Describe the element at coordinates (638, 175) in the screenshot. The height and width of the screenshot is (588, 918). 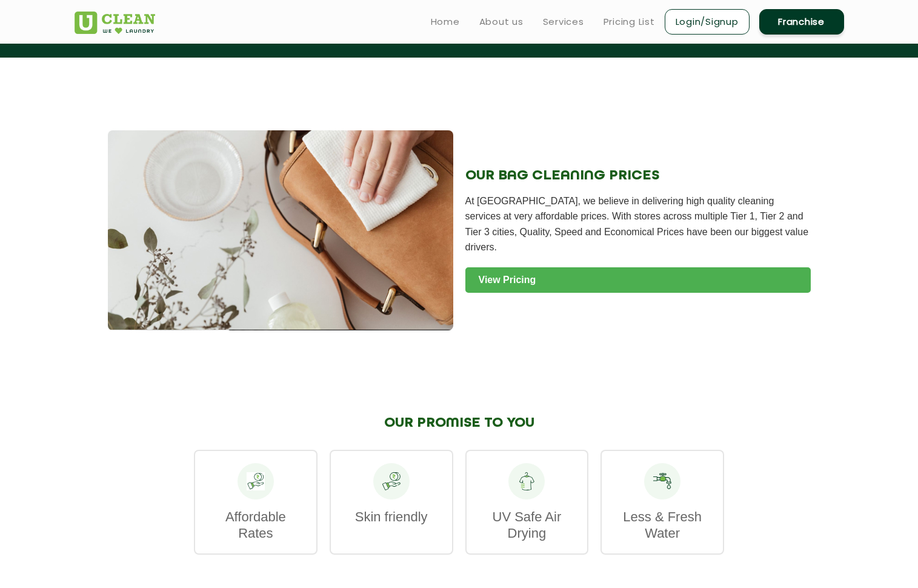
I see `h2: OUR BAG CLEANING PRICES` at that location.